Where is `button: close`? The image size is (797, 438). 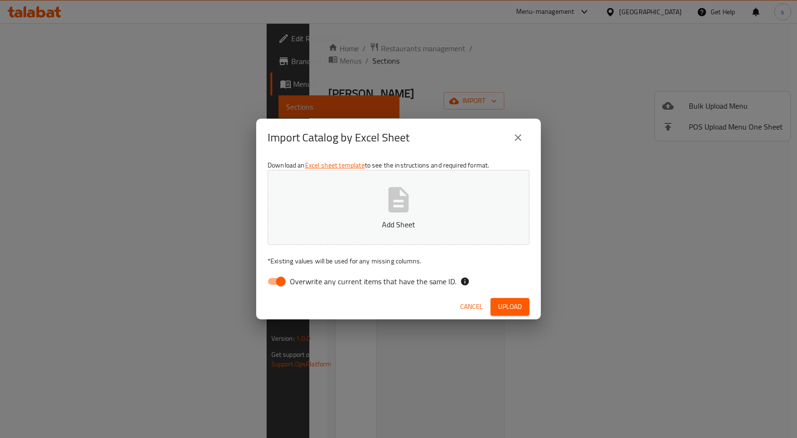 button: close is located at coordinates (518, 138).